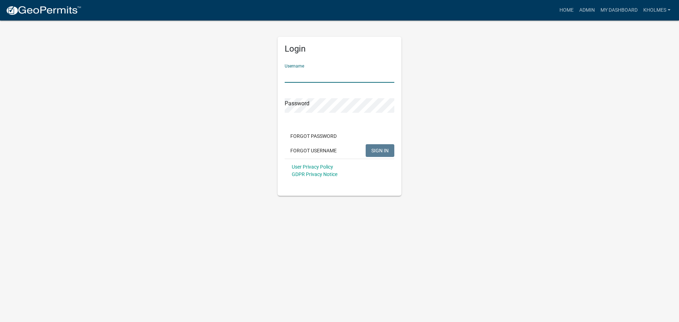  I want to click on span: SIGN IN, so click(380, 150).